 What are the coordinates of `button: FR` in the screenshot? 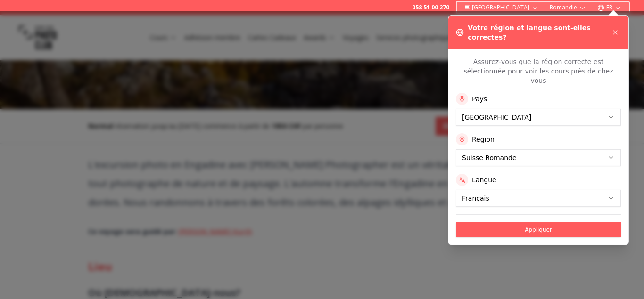 It's located at (609, 8).